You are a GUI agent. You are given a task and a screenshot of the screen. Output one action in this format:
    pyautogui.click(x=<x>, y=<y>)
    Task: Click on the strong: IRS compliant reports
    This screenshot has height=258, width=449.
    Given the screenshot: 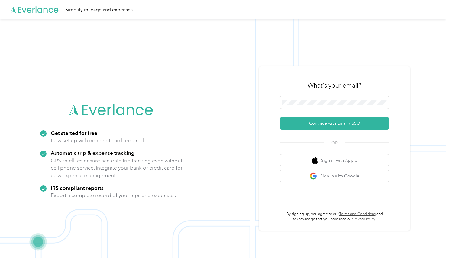 What is the action you would take?
    pyautogui.click(x=77, y=188)
    